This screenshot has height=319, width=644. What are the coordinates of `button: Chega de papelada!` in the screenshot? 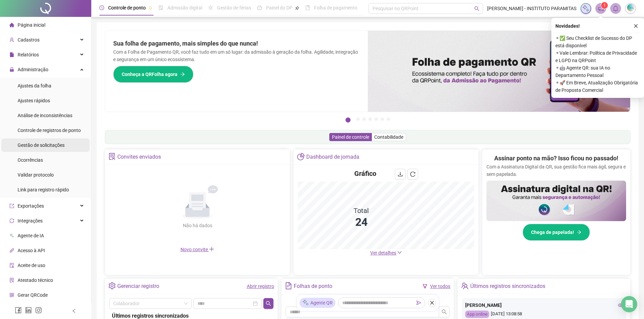 It's located at (556, 233).